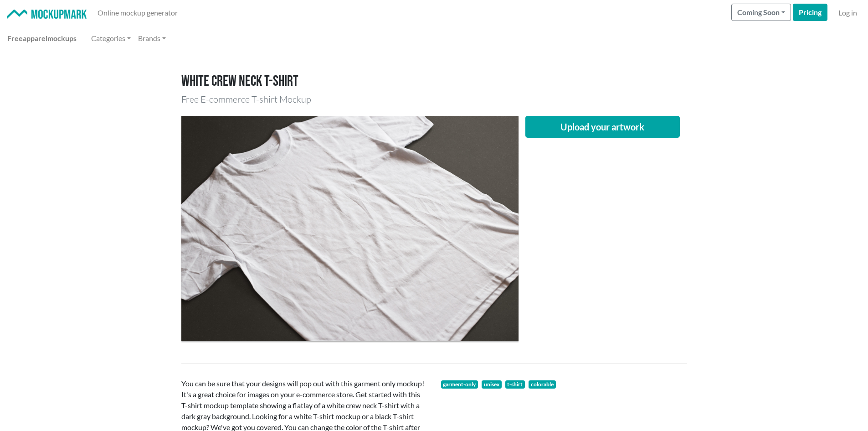  I want to click on img: flatlay of a white crew neck T-shirt with a dark gray background, so click(350, 228).